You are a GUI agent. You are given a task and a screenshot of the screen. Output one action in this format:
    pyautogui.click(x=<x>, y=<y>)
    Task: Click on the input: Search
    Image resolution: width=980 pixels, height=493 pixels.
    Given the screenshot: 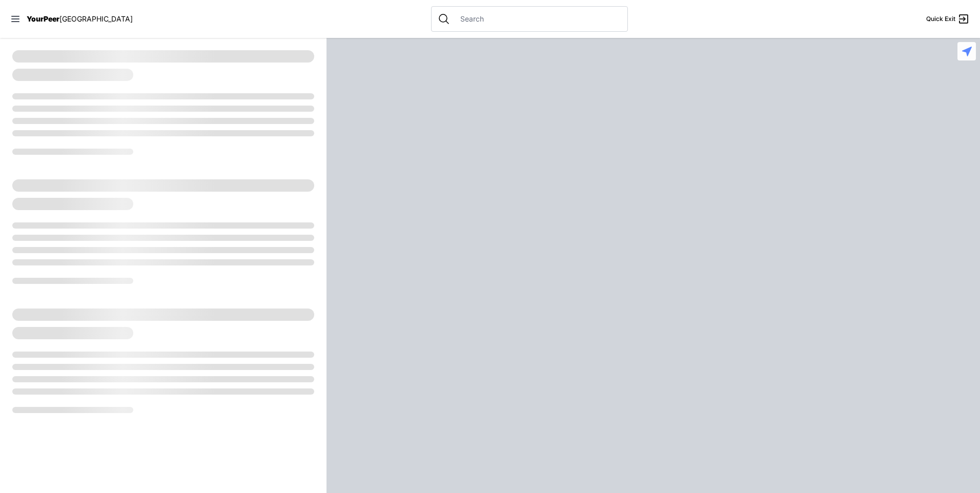 What is the action you would take?
    pyautogui.click(x=537, y=19)
    